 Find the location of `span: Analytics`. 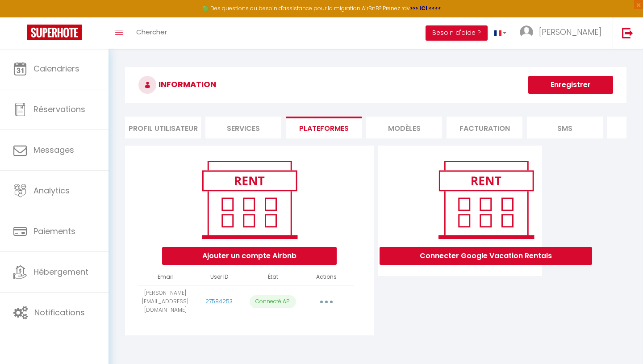

span: Analytics is located at coordinates (52, 190).